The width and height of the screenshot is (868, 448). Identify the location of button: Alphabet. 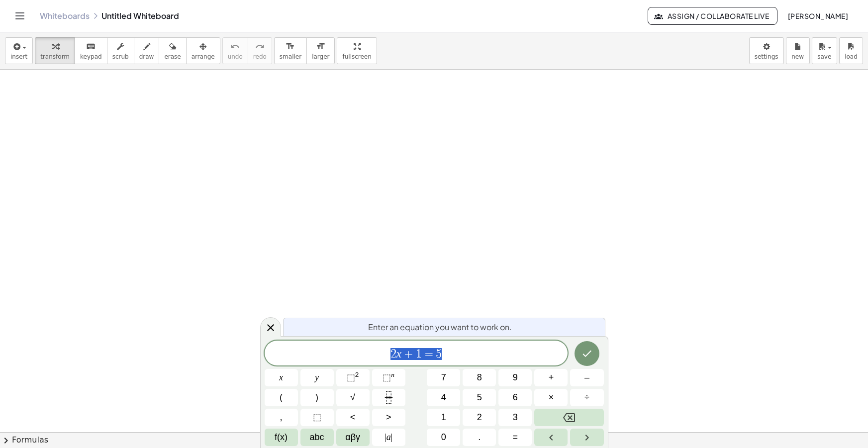
(317, 437).